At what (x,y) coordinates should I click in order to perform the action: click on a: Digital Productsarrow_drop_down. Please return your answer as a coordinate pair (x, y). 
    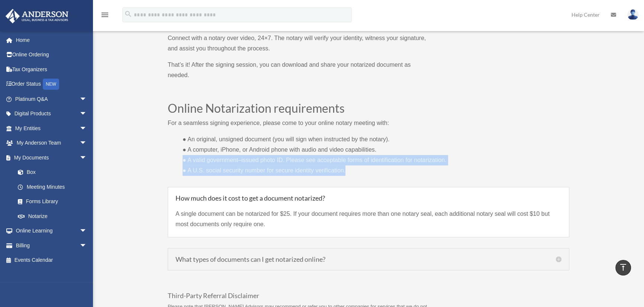
    Looking at the image, I should click on (52, 114).